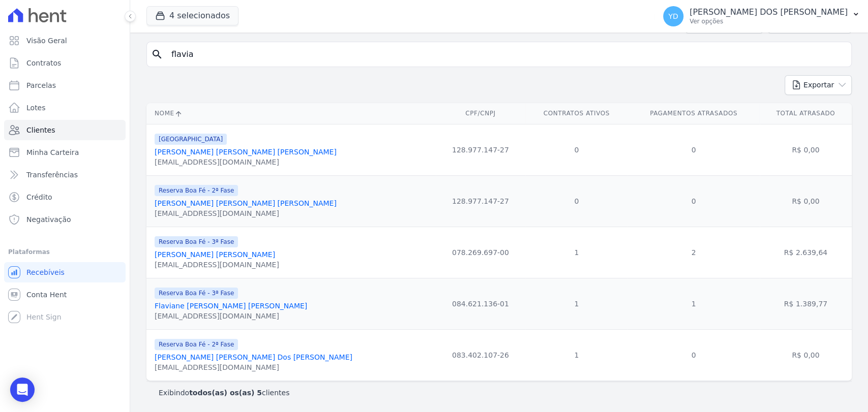 Image resolution: width=868 pixels, height=412 pixels. What do you see at coordinates (64, 130) in the screenshot?
I see `a: Clientes` at bounding box center [64, 130].